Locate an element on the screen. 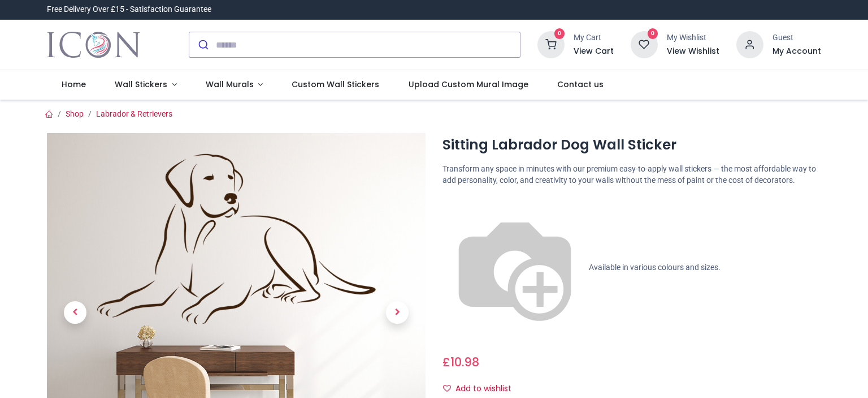 The image size is (868, 398). div: My Wishlist is located at coordinates (693, 38).